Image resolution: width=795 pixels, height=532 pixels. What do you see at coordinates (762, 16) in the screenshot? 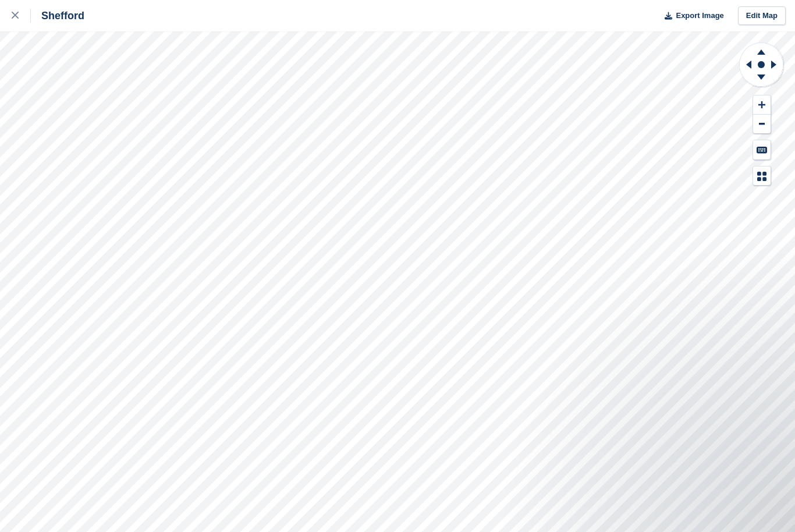
I see `a: Edit Map` at bounding box center [762, 16].